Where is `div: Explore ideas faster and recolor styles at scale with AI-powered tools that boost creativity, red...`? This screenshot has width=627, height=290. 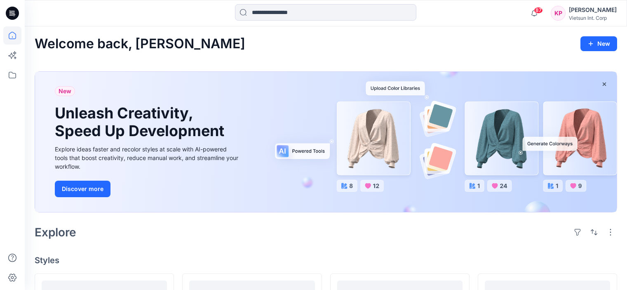 div: Explore ideas faster and recolor styles at scale with AI-powered tools that boost creativity, red... is located at coordinates (148, 157).